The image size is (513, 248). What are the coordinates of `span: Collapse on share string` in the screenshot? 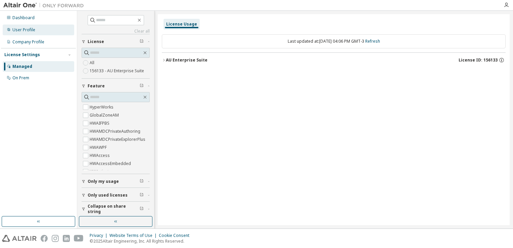 It's located at (113, 209).